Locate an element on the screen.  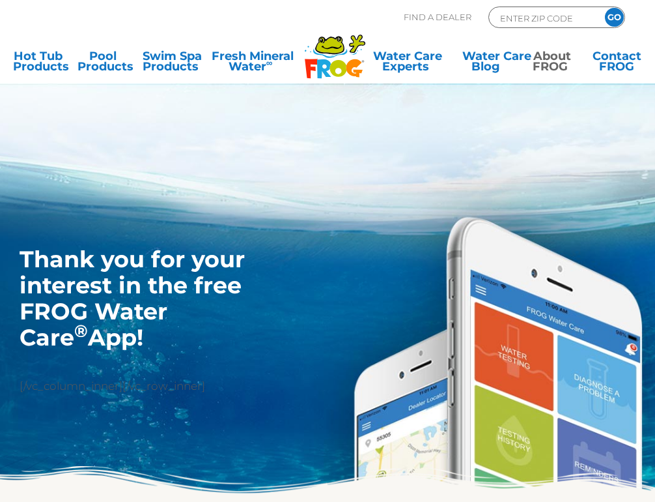
a: PoolProducts is located at coordinates (102, 64).